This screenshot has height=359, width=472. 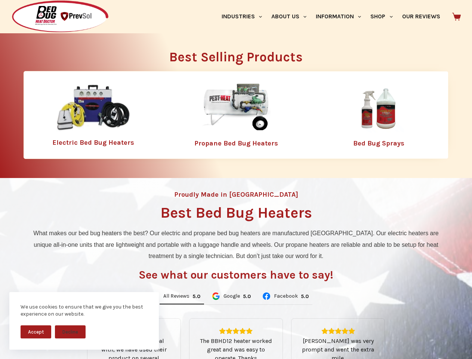 I want to click on a: Electric Bed Bug Heaters, so click(x=93, y=142).